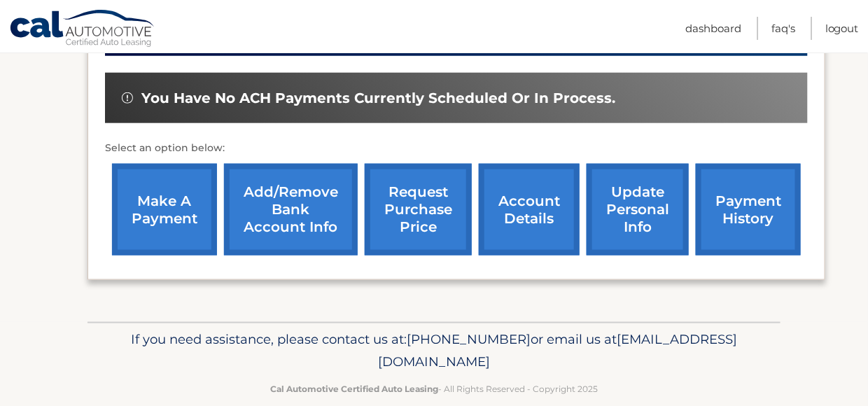  I want to click on a: payment history, so click(749, 209).